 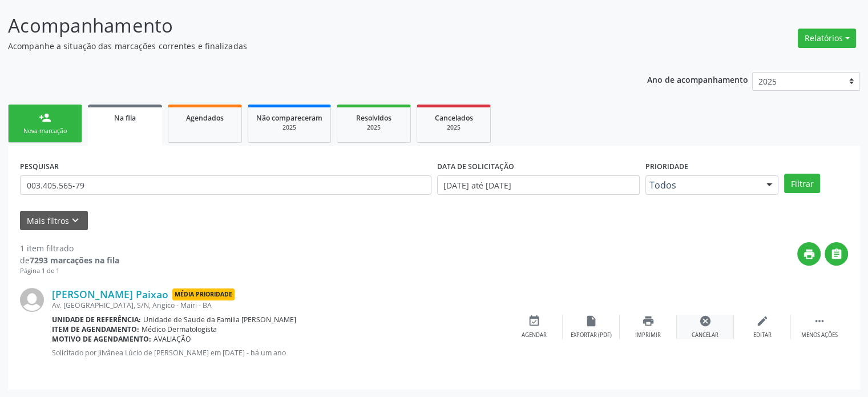 I want to click on input: Nome, CNS, so click(x=225, y=185).